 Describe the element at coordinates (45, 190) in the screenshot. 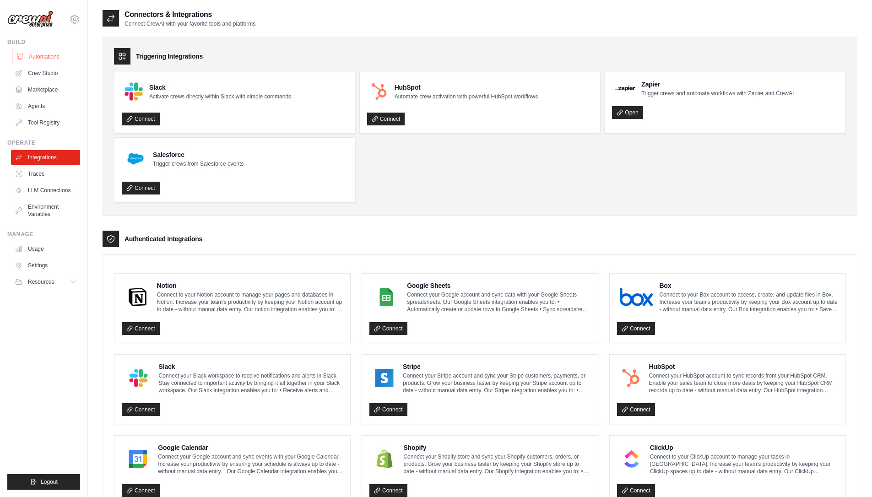

I see `a: LLM Connections` at that location.